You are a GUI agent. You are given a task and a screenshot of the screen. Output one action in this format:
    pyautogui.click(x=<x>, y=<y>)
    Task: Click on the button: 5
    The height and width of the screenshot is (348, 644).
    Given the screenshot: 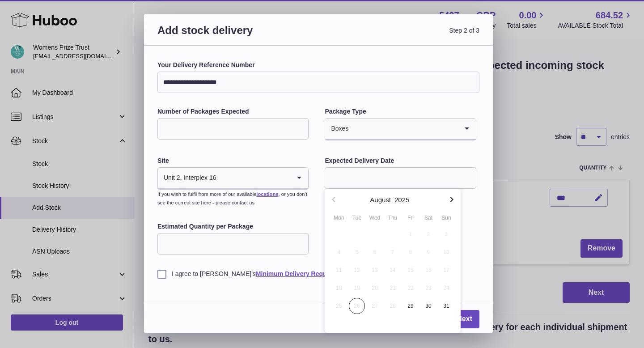 What is the action you would take?
    pyautogui.click(x=357, y=252)
    